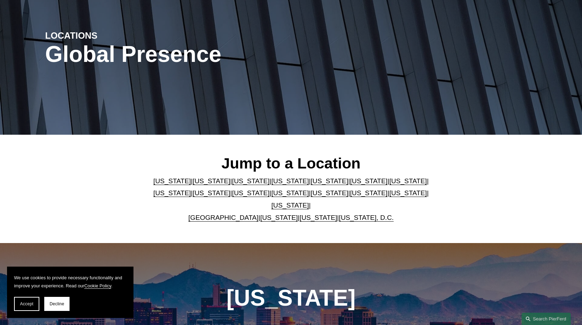  I want to click on a: Cookie Policy, so click(98, 285).